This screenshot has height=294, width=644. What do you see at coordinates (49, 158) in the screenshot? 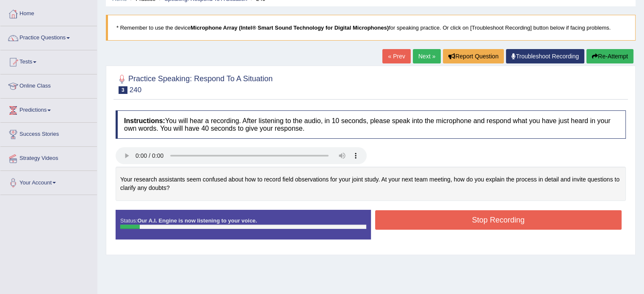
I see `a: Strategy Videos` at bounding box center [49, 158].